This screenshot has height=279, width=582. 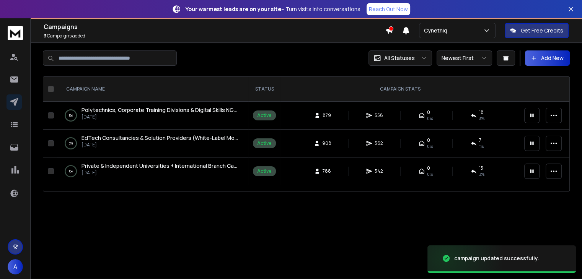 I want to click on span: 15, so click(x=481, y=168).